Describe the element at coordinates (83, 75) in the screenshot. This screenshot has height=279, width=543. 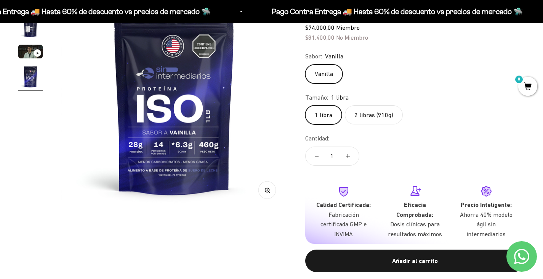
I see `div: País de origen de ingredientes` at that location.